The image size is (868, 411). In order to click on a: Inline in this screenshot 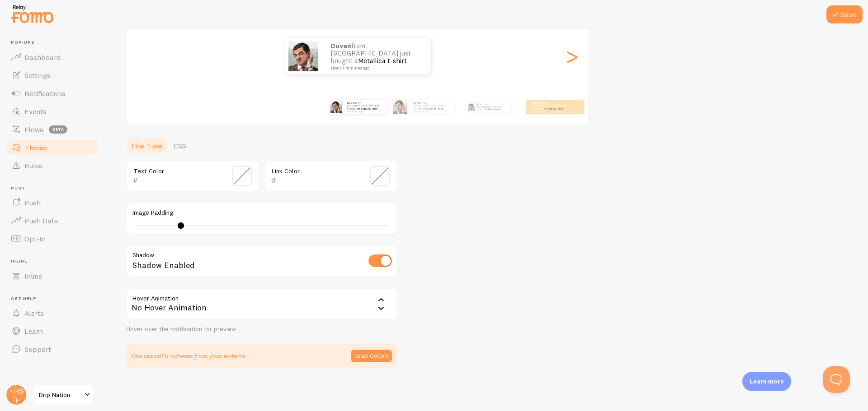, I will do `click(52, 276)`.